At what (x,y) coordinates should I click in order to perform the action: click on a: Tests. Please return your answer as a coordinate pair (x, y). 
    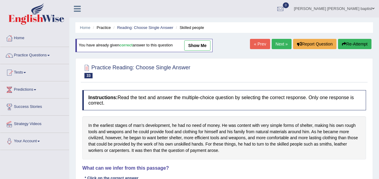
    Looking at the image, I should click on (35, 72).